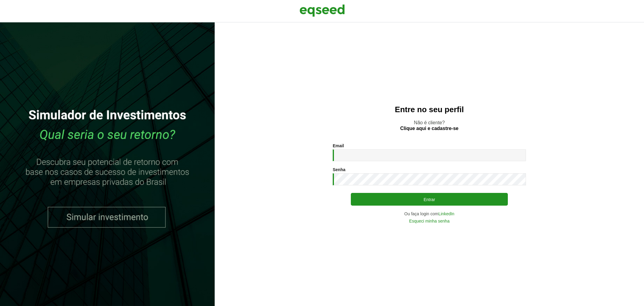 This screenshot has width=644, height=306. I want to click on h2: Entre no seu perfil, so click(429, 110).